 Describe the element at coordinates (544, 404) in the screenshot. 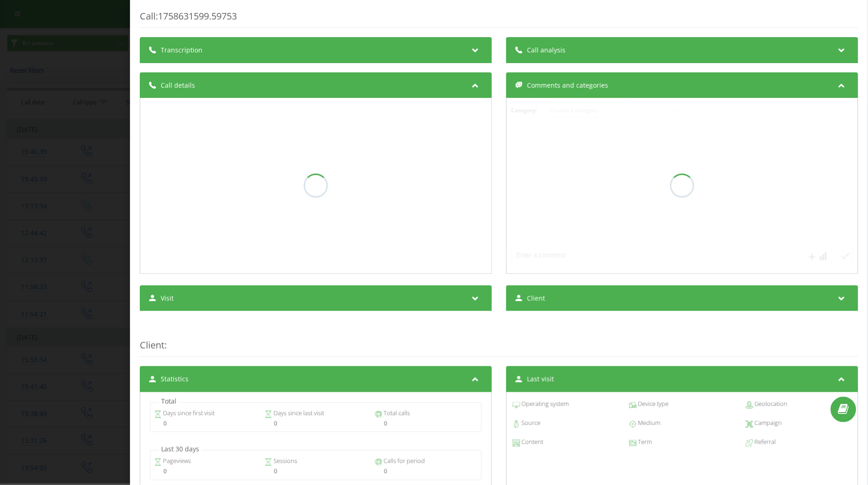

I see `span: Operating system` at that location.